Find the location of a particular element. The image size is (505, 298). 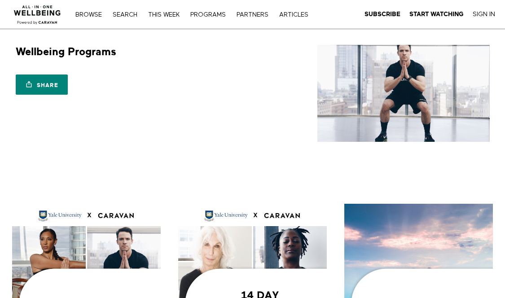

a: Search is located at coordinates (125, 15).